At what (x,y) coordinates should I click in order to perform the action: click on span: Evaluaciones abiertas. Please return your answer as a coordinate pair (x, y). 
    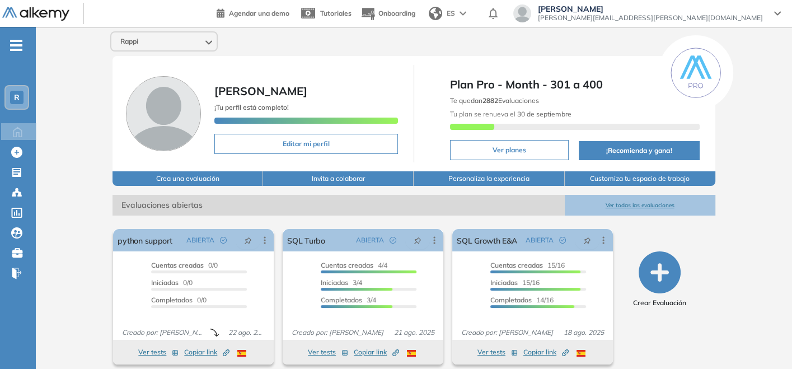
    Looking at the image, I should click on (338, 205).